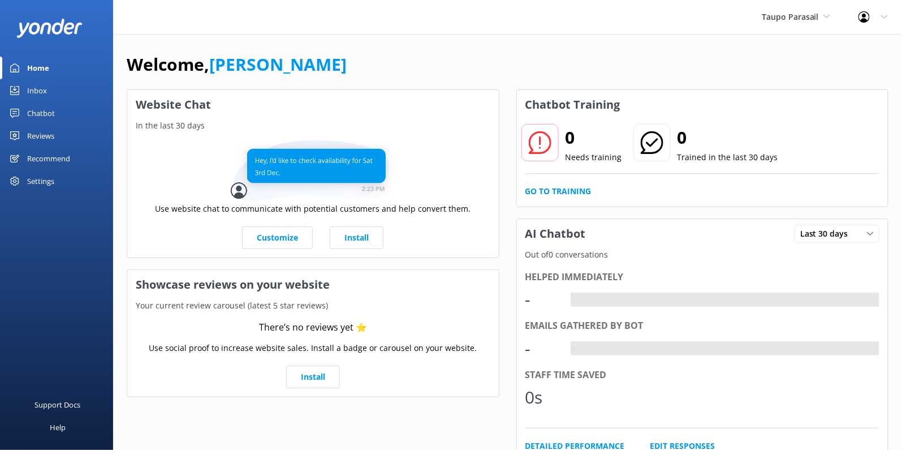  Describe the element at coordinates (573, 105) in the screenshot. I see `h3: Chatbot Training` at that location.